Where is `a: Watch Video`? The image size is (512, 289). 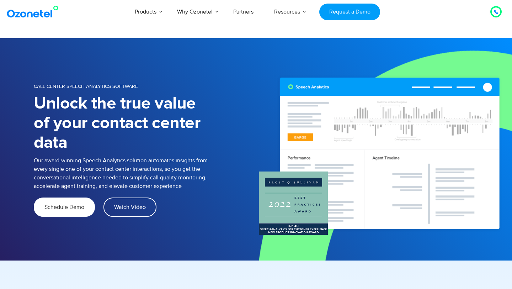
a: Watch Video is located at coordinates (130, 207).